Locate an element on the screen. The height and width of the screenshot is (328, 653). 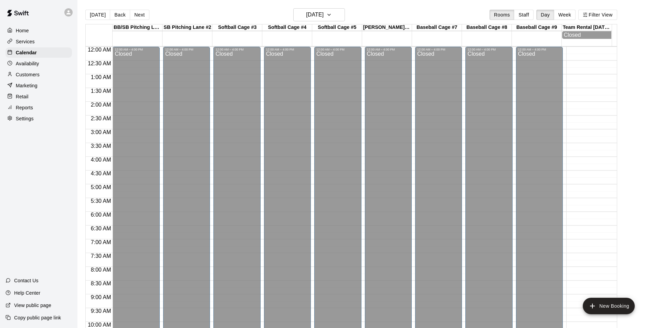
p: Calendar is located at coordinates (26, 53).